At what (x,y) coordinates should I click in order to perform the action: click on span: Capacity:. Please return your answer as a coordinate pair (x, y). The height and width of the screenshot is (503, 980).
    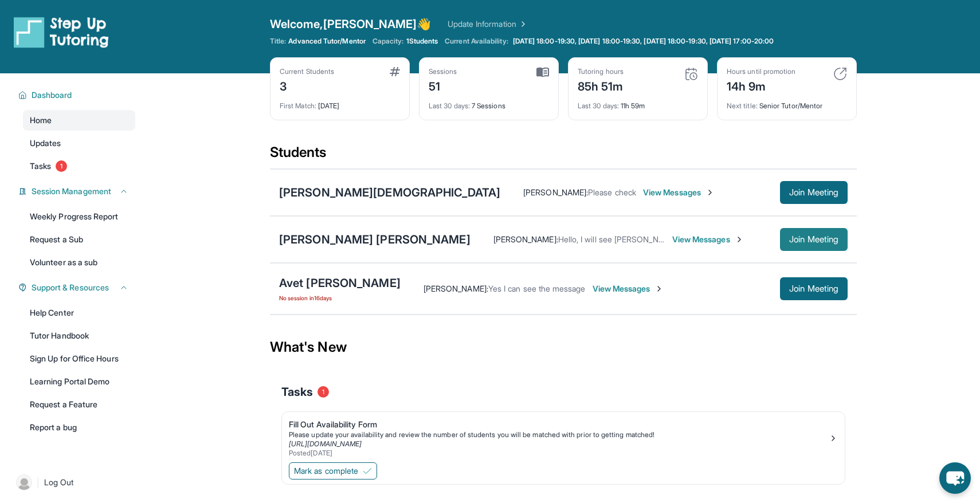
    Looking at the image, I should click on (388, 41).